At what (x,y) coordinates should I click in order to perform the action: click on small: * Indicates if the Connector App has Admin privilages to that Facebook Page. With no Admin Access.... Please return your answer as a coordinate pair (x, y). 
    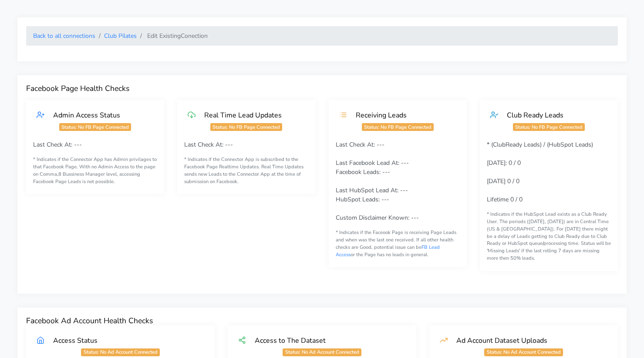
    Looking at the image, I should click on (95, 171).